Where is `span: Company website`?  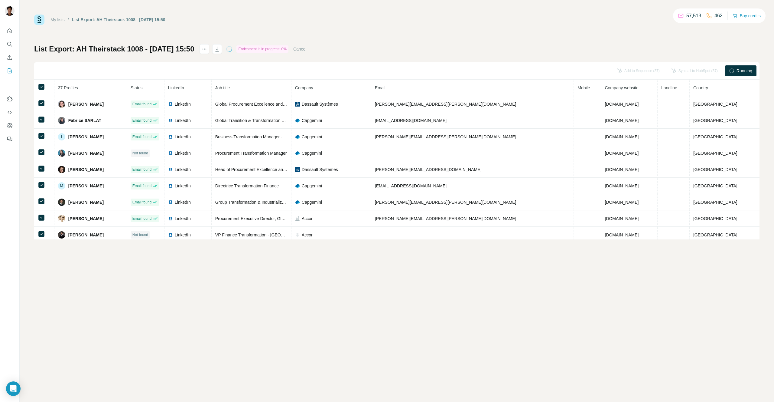 span: Company website is located at coordinates (621, 88).